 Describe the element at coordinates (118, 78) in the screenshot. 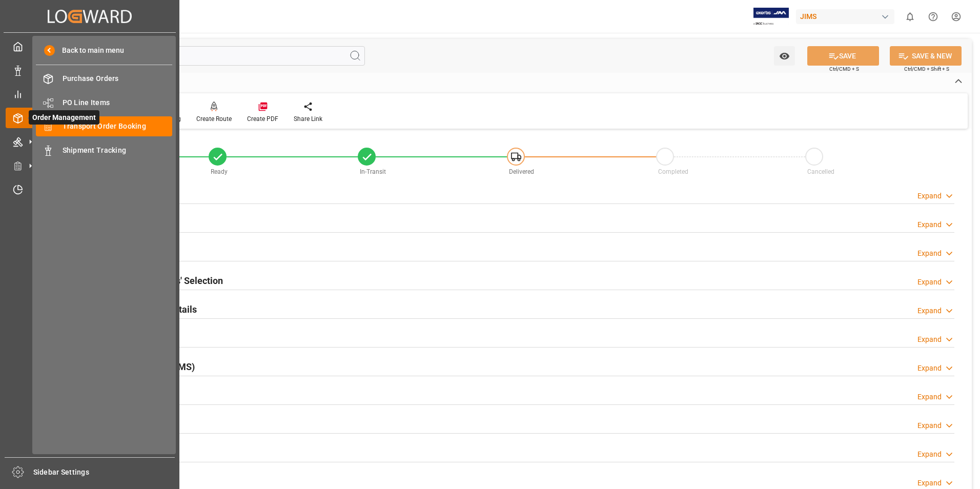

I see `span: Purchase Orders` at that location.